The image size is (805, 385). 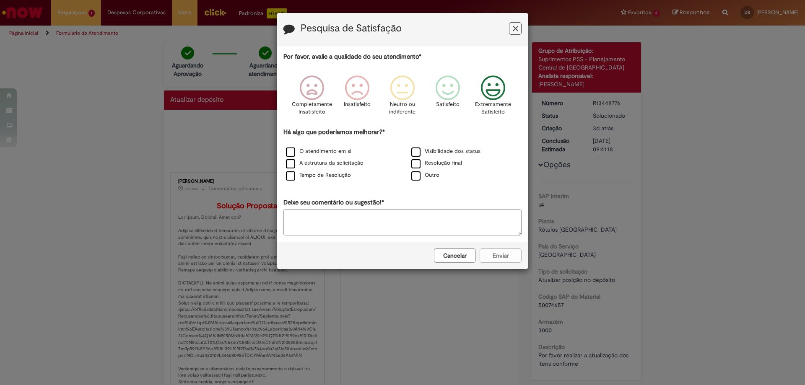 What do you see at coordinates (334, 203) in the screenshot?
I see `label: Deixe seu comentário ou sugestão!*` at bounding box center [334, 203].